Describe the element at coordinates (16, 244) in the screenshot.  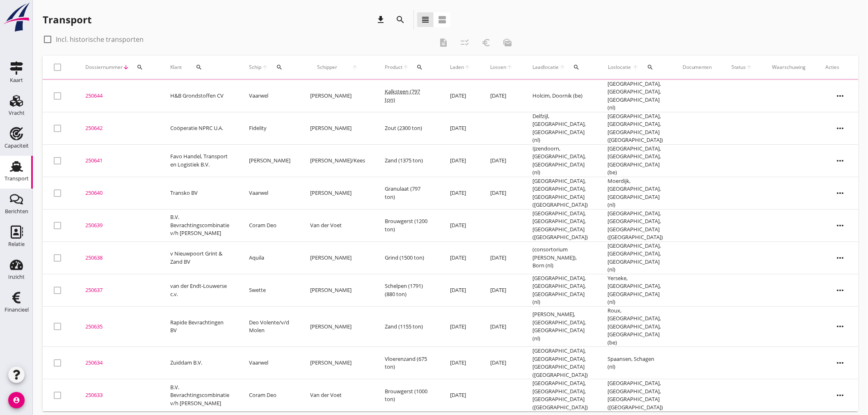
I see `div: Relatie` at that location.